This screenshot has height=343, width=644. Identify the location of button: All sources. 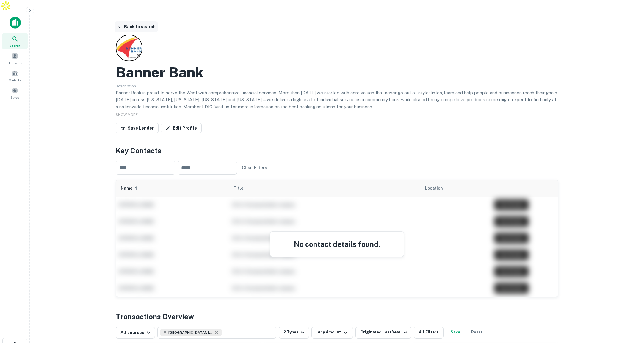
(136, 332).